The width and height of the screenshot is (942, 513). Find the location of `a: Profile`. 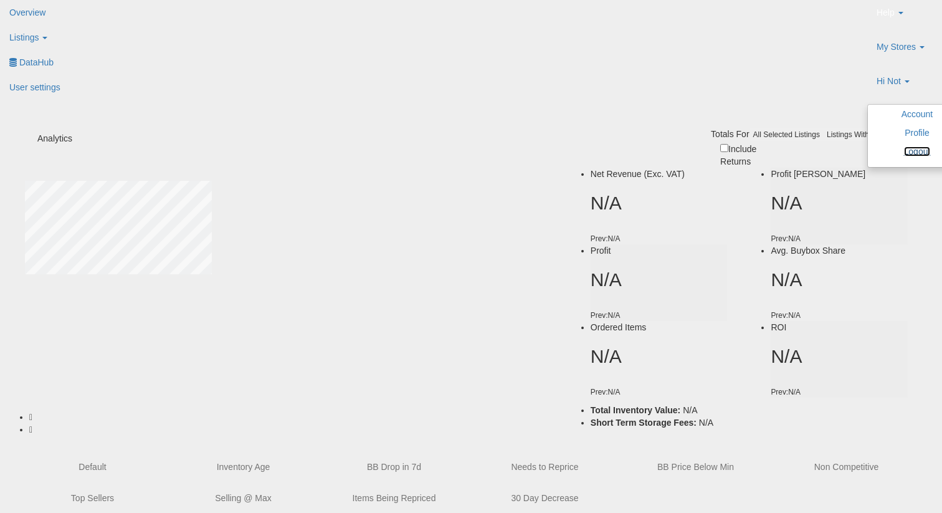

a: Profile is located at coordinates (917, 133).